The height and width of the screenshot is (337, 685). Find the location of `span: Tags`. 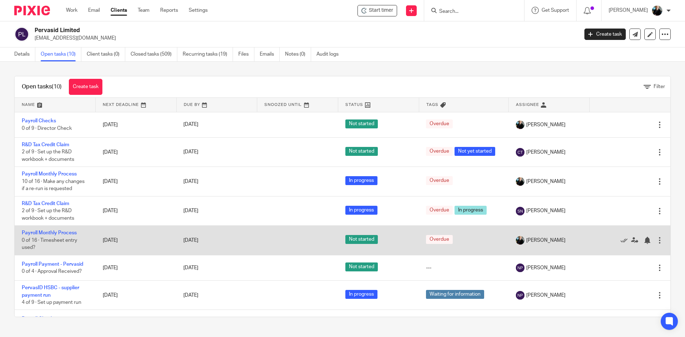

span: Tags is located at coordinates (432, 104).